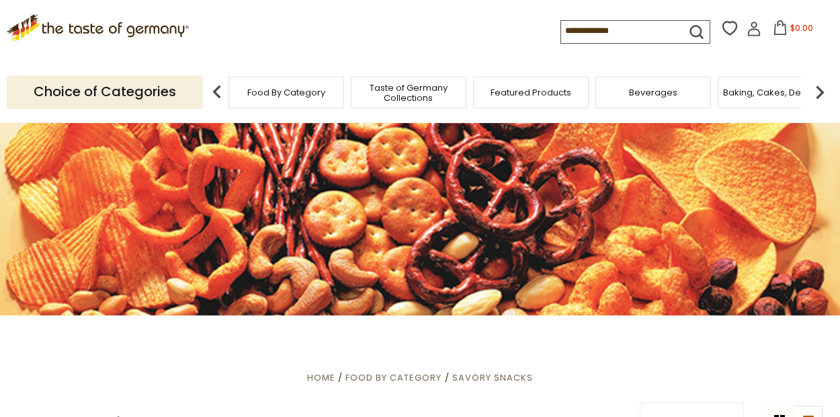 The height and width of the screenshot is (417, 840). I want to click on span: Taste of Germany Collections, so click(409, 93).